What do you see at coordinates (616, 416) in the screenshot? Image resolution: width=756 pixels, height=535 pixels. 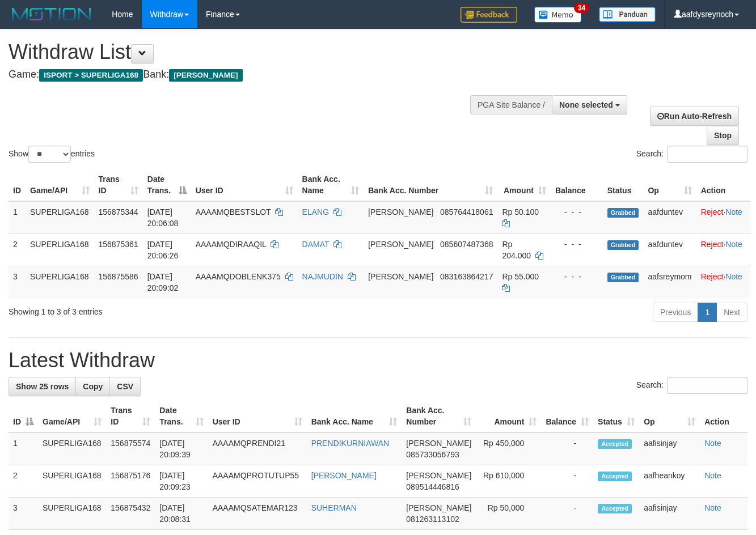 I see `th: Status: activate to sort column ascending` at bounding box center [616, 416].